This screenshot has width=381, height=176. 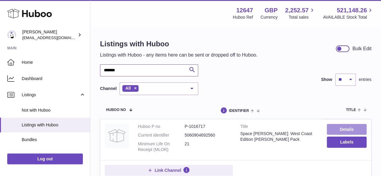 I want to click on a: Details, so click(x=347, y=130).